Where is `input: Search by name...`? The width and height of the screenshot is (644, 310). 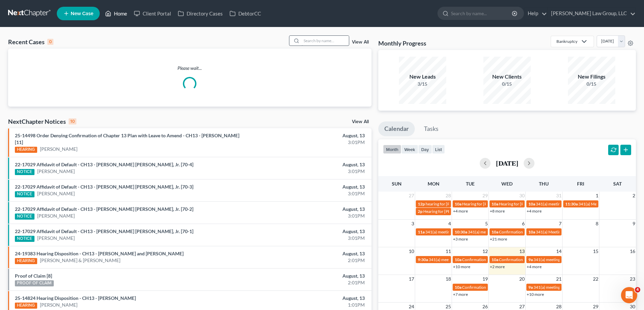 input: Search by name... is located at coordinates (326, 41).